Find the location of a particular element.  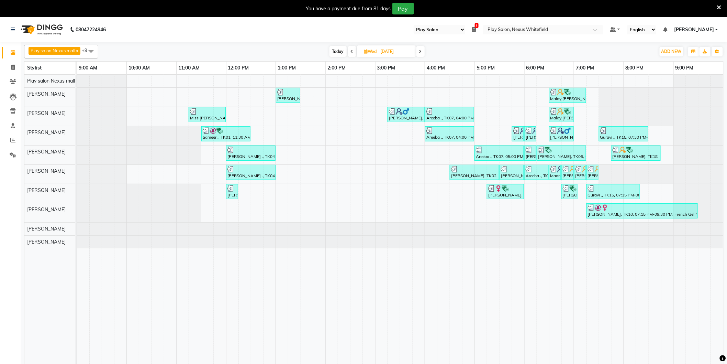

a: 9:00 AM is located at coordinates (88, 68).